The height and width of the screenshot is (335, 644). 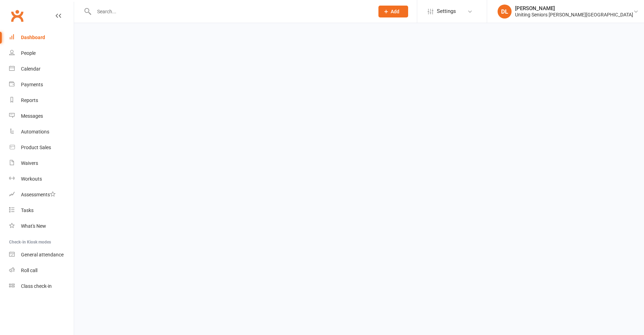 I want to click on div: Waivers, so click(x=29, y=163).